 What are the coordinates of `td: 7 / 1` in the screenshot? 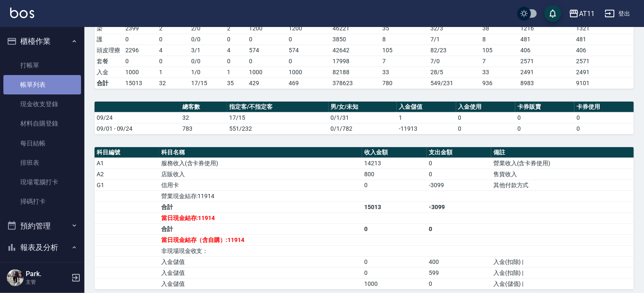 It's located at (454, 39).